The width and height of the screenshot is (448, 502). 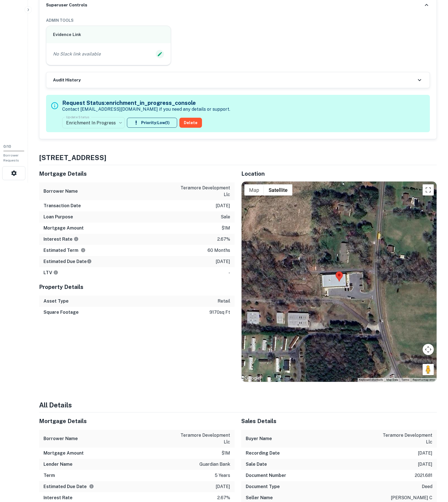 What do you see at coordinates (190, 123) in the screenshot?
I see `button: Delete` at bounding box center [190, 123].